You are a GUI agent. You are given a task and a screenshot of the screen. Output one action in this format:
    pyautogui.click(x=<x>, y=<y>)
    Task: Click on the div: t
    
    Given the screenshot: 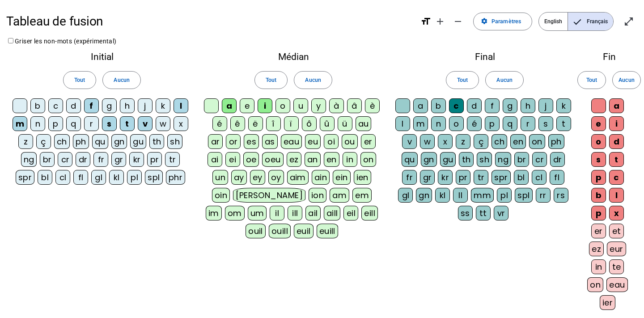 What is the action you would take?
    pyautogui.click(x=616, y=159)
    